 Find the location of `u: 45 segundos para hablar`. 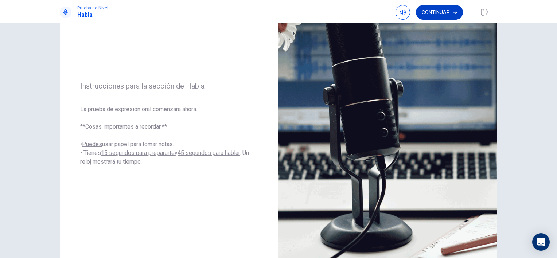

u: 45 segundos para hablar is located at coordinates (209, 153).